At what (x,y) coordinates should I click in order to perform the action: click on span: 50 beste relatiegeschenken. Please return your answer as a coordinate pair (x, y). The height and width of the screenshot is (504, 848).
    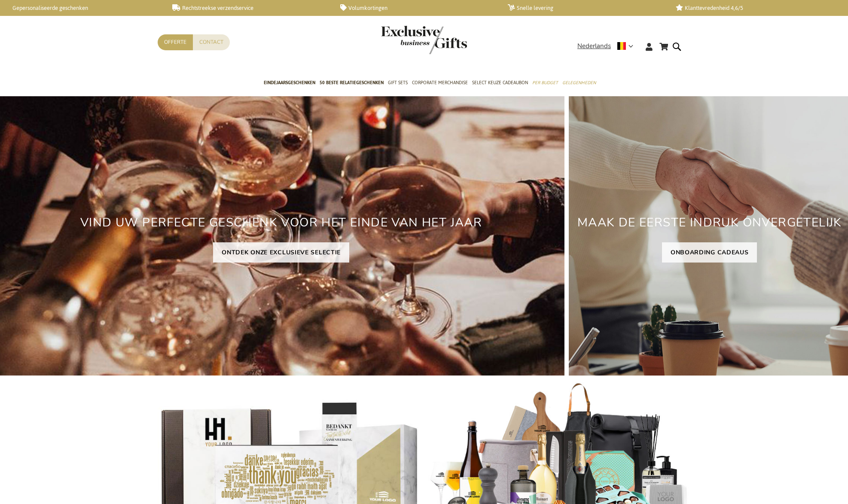
    Looking at the image, I should click on (351, 82).